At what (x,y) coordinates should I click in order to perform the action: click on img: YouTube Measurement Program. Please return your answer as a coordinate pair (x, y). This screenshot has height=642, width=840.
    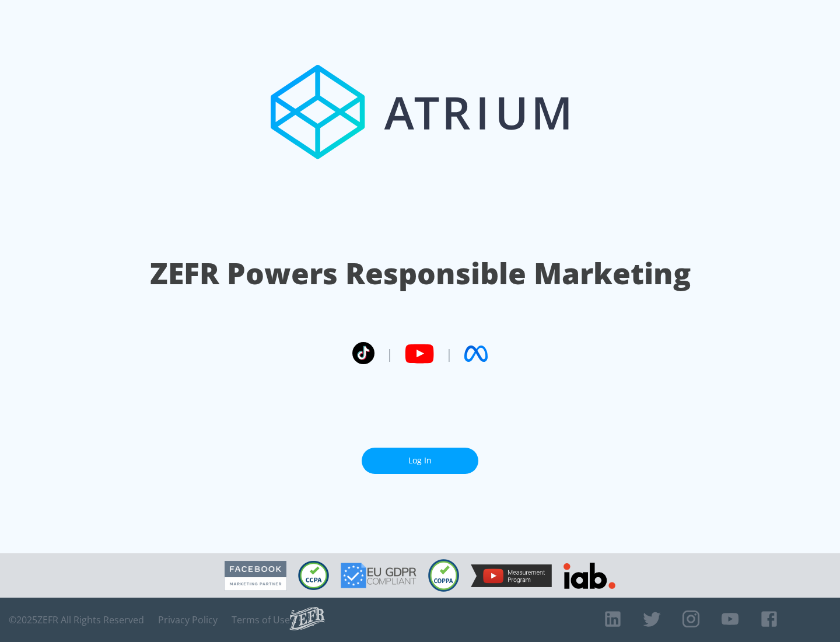
    Looking at the image, I should click on (511, 576).